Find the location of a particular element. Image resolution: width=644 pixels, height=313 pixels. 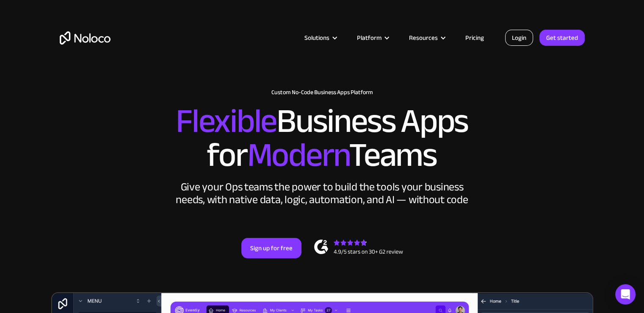

span: Modern is located at coordinates (298, 155).